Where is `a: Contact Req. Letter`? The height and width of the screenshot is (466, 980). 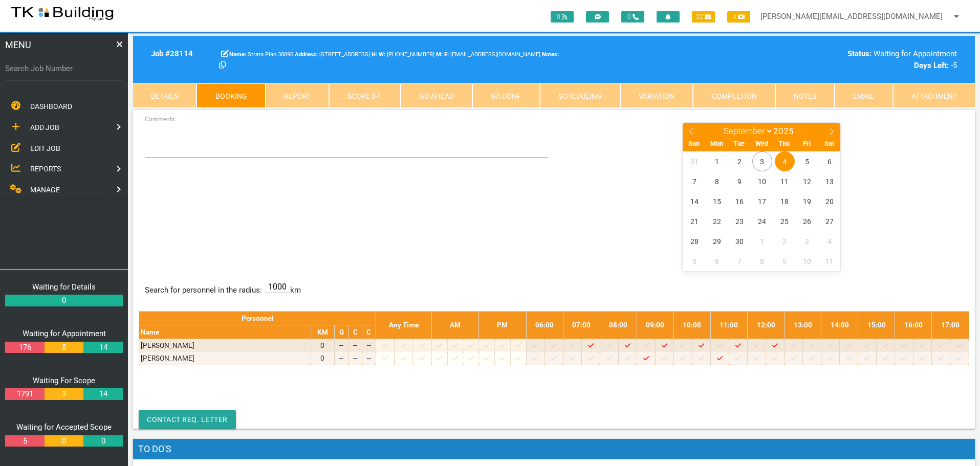 a: Contact Req. Letter is located at coordinates (187, 420).